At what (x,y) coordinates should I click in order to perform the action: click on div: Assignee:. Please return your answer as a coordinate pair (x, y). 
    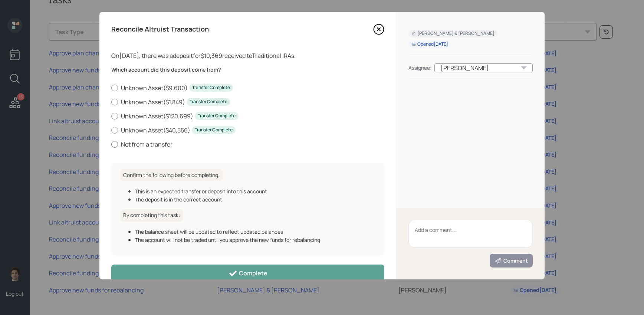
    Looking at the image, I should click on (420, 67).